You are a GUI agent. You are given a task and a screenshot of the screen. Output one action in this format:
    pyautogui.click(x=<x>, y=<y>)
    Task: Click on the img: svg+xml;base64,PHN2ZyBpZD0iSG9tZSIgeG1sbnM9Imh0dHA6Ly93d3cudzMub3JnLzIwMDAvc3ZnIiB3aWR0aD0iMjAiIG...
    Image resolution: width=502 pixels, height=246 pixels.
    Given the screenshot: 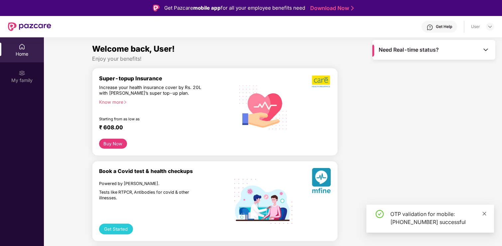 What is the action you would take?
    pyautogui.click(x=22, y=47)
    